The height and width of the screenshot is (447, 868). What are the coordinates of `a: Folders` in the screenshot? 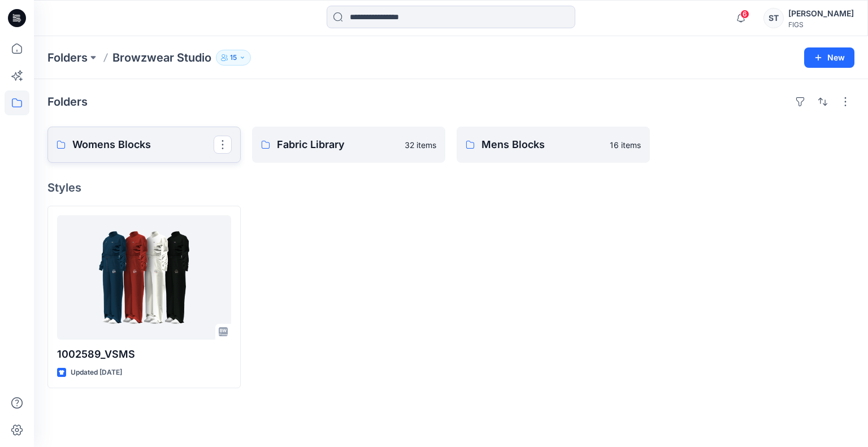 It's located at (67, 58).